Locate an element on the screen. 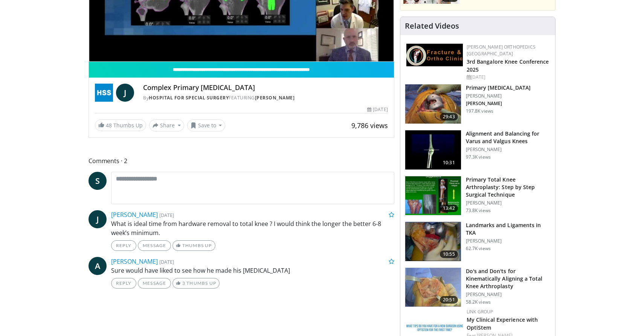  span: 10:31 is located at coordinates (449, 163).